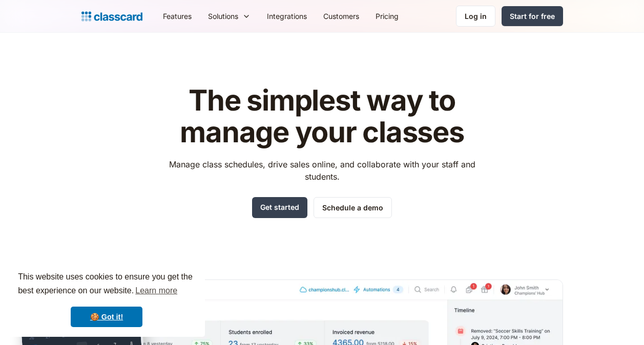  I want to click on a: home, so click(112, 16).